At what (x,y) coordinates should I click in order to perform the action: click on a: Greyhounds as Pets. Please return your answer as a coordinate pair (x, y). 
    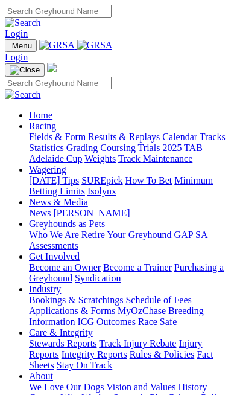
    Looking at the image, I should click on (67, 223).